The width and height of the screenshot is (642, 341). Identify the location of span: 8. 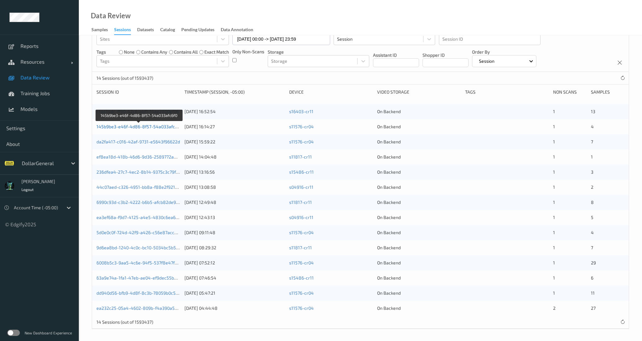
(593, 202).